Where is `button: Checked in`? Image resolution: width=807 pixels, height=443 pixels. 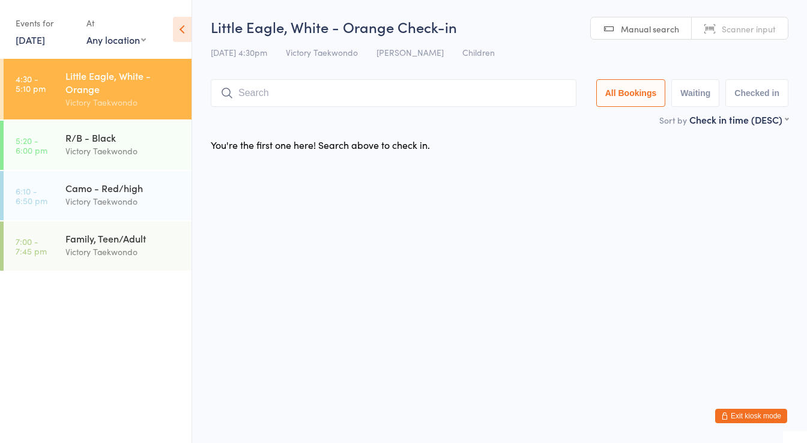
button: Checked in is located at coordinates (757, 93).